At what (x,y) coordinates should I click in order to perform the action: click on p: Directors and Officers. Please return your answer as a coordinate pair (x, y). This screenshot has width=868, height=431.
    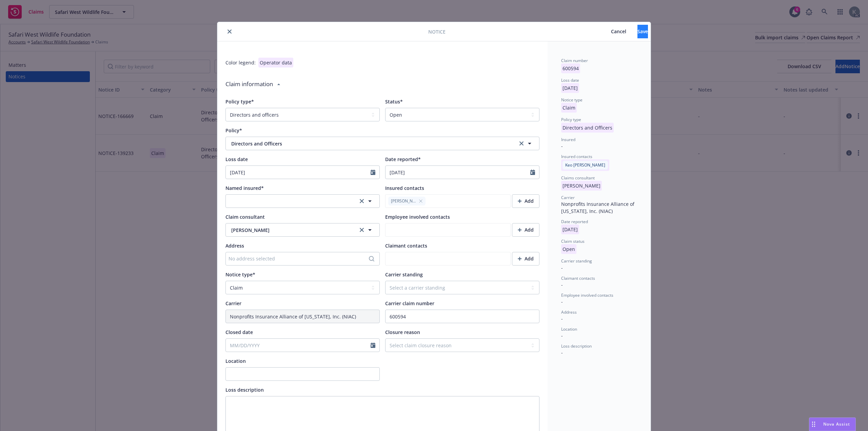
    Looking at the image, I should click on (587, 127).